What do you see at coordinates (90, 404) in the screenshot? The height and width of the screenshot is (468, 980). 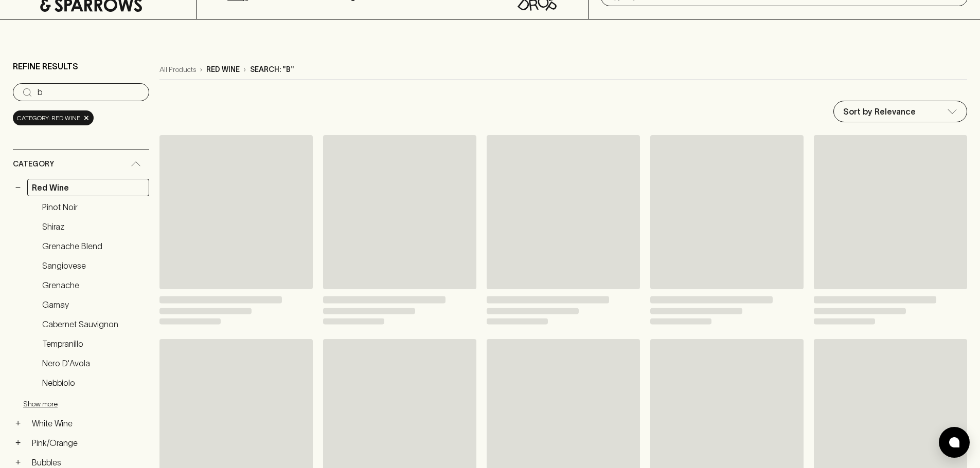 I see `button: Show more` at bounding box center [90, 404].